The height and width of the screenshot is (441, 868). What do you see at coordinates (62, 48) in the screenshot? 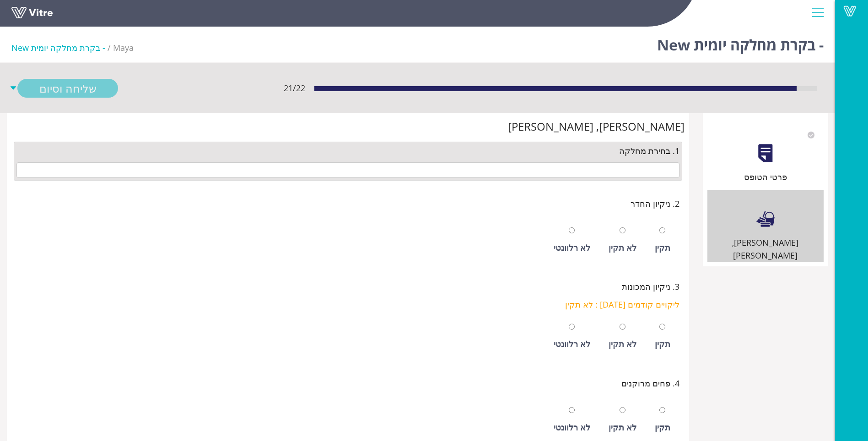
I see `li: - בקרת מחלקה יומית New` at bounding box center [62, 48].